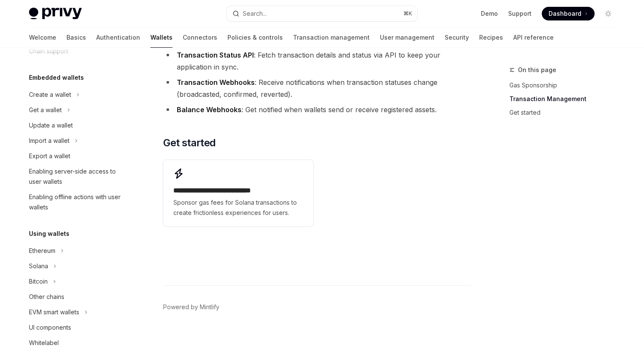 Image resolution: width=644 pixels, height=351 pixels. I want to click on a: Authentication, so click(118, 37).